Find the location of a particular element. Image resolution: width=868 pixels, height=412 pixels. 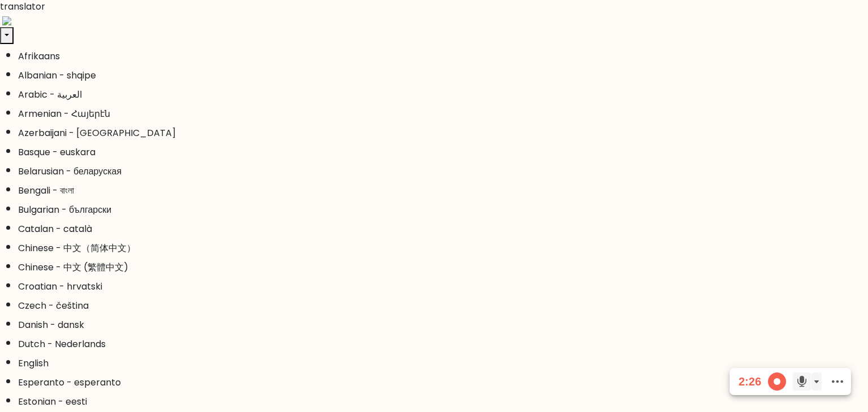

a: English is located at coordinates (443, 364).